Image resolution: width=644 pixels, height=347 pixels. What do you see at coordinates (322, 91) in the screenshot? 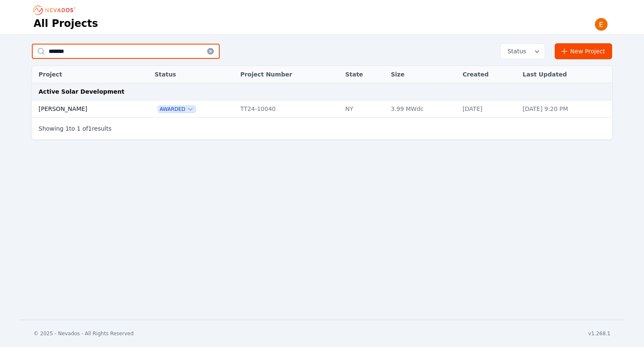
I see `td: Active Solar Development` at bounding box center [322, 91].